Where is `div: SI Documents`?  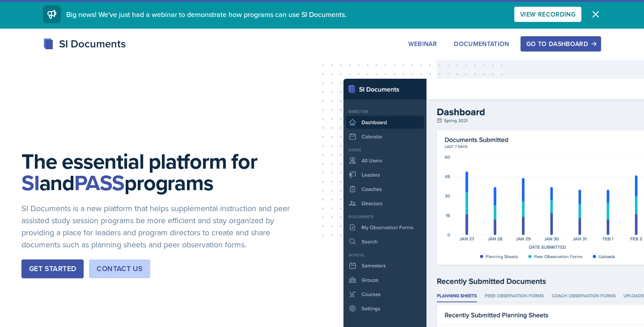 div: SI Documents is located at coordinates (84, 44).